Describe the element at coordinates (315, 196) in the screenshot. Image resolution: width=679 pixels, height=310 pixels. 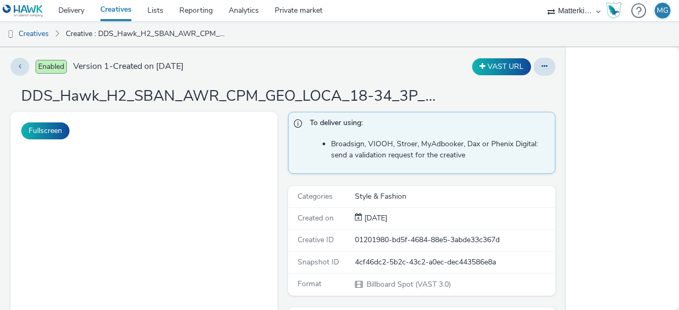
I see `span: Categories` at that location.